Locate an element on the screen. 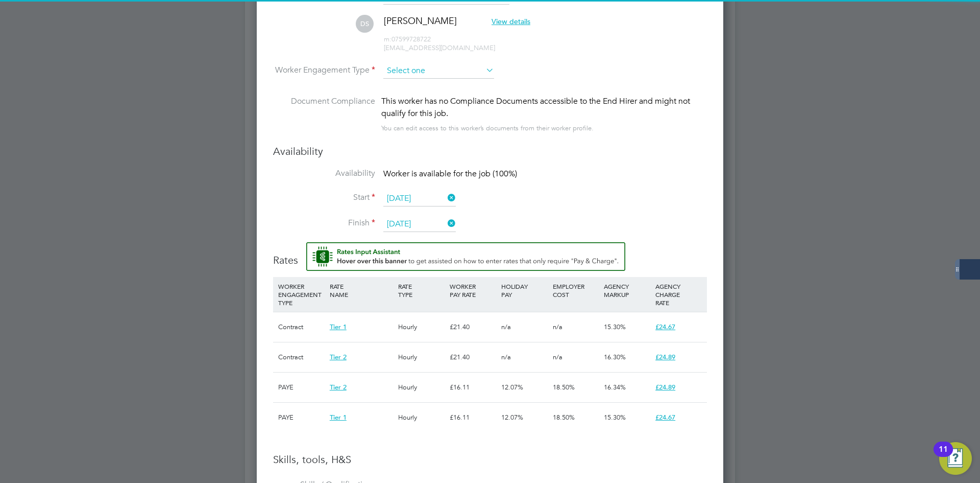 This screenshot has height=483, width=980. span: 07599728722 is located at coordinates (407, 39).